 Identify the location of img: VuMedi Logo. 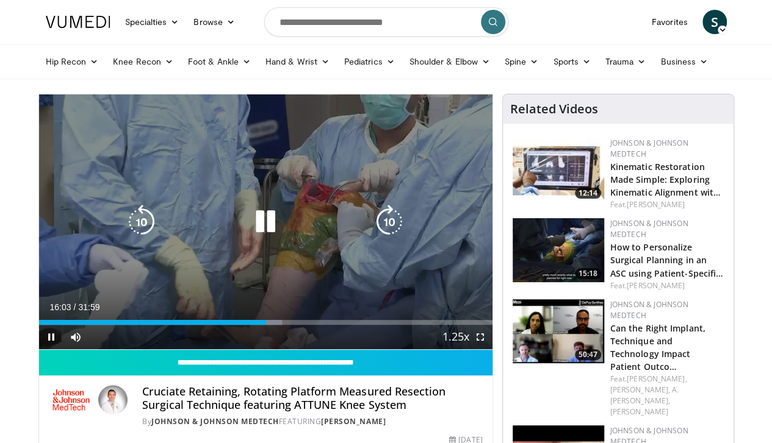
(78, 22).